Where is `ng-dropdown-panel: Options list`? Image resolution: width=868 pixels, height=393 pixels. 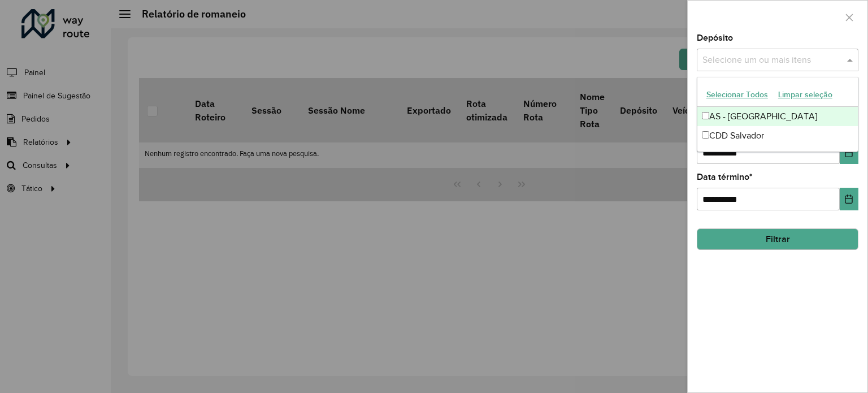
ng-dropdown-panel: Options list is located at coordinates (777, 114).